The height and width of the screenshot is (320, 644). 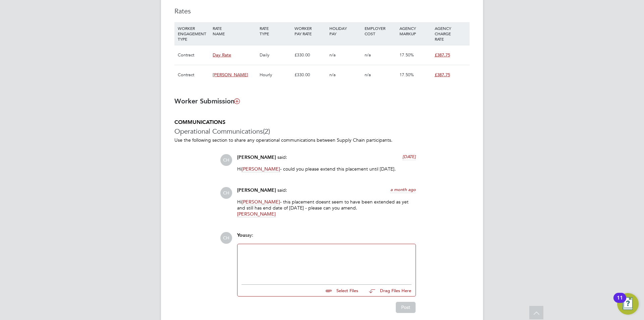 I want to click on div: AGENCY CHARGE RATE, so click(x=451, y=33).